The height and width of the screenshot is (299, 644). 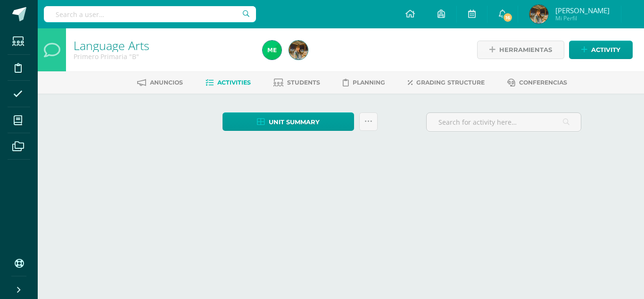 I want to click on a: Unit summary, so click(x=288, y=121).